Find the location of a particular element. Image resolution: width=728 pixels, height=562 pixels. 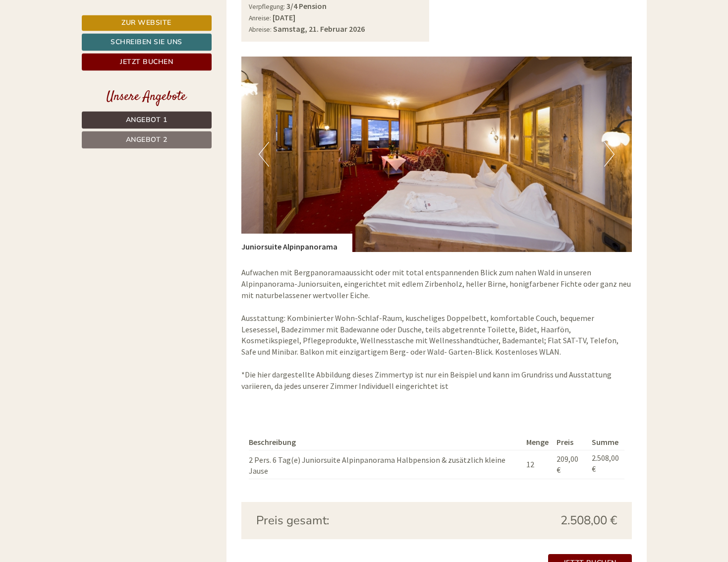

th: Summe is located at coordinates (606, 442).